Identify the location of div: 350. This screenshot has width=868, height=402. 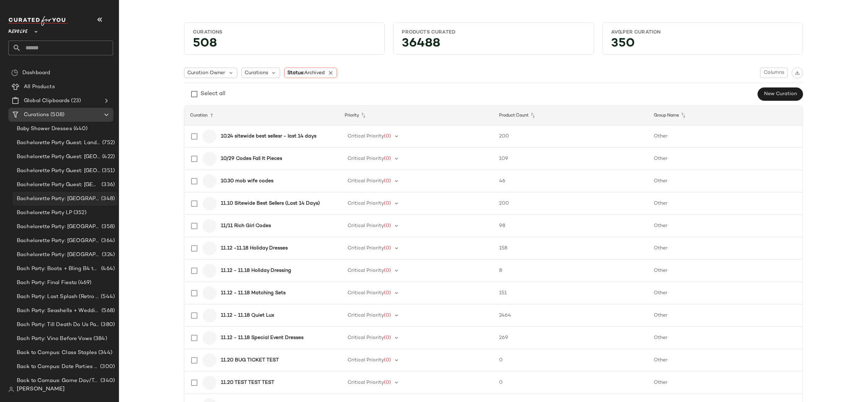
(703, 45).